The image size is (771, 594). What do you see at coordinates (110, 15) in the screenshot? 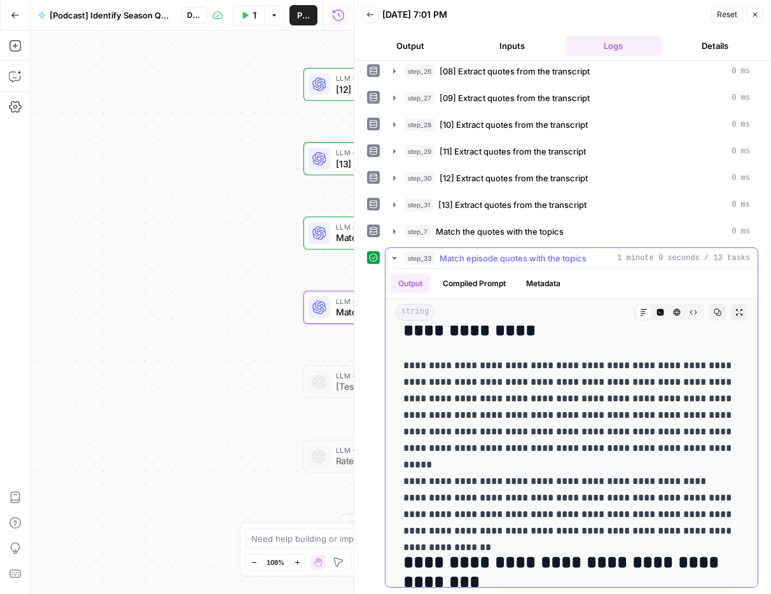
I see `span: [Podcast] Identify Season Quotes & Topics` at bounding box center [110, 15].